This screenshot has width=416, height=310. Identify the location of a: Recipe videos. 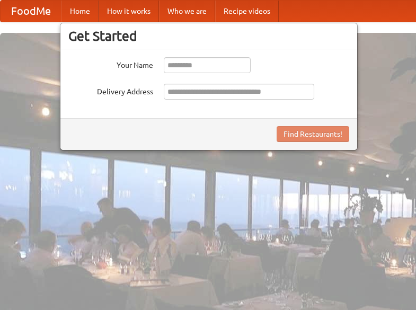
(247, 11).